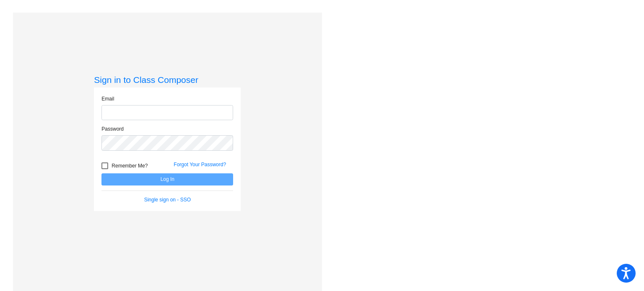  I want to click on span: Remember Me?, so click(129, 166).